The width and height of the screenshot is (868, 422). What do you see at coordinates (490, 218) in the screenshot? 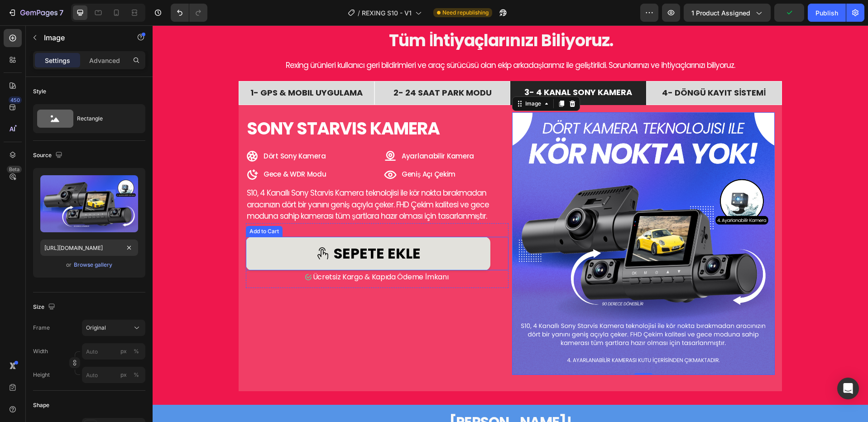
I see `img: 2_e3a398ea-a716-44b0-a7e3-1cfd227b1508.png` at bounding box center [490, 218].